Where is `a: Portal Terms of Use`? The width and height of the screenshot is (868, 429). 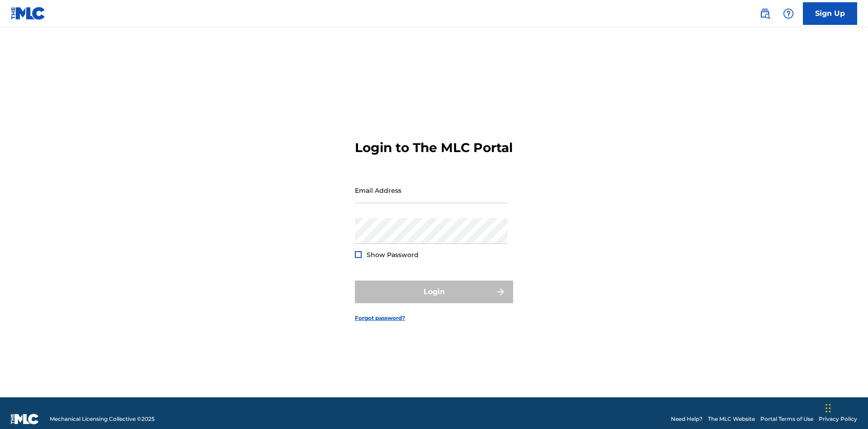
a: Portal Terms of Use is located at coordinates (787, 419).